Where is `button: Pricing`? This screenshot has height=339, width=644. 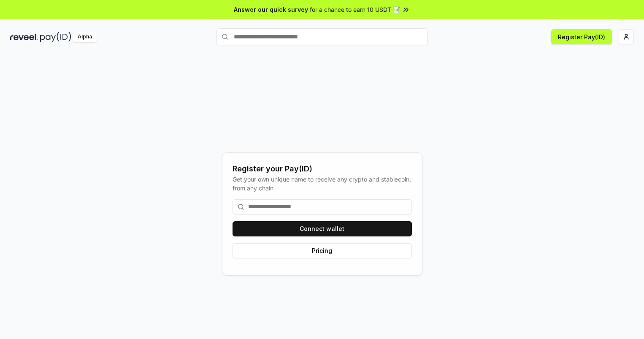
button: Pricing is located at coordinates (322, 251).